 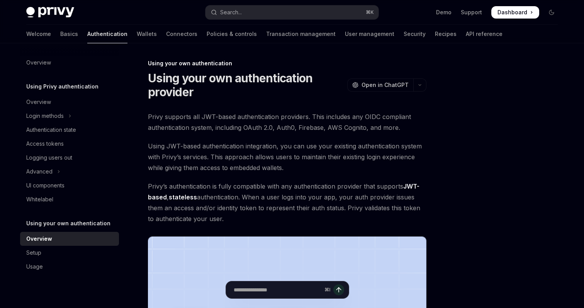 What do you see at coordinates (232, 34) in the screenshot?
I see `a: Policies & controls` at bounding box center [232, 34].